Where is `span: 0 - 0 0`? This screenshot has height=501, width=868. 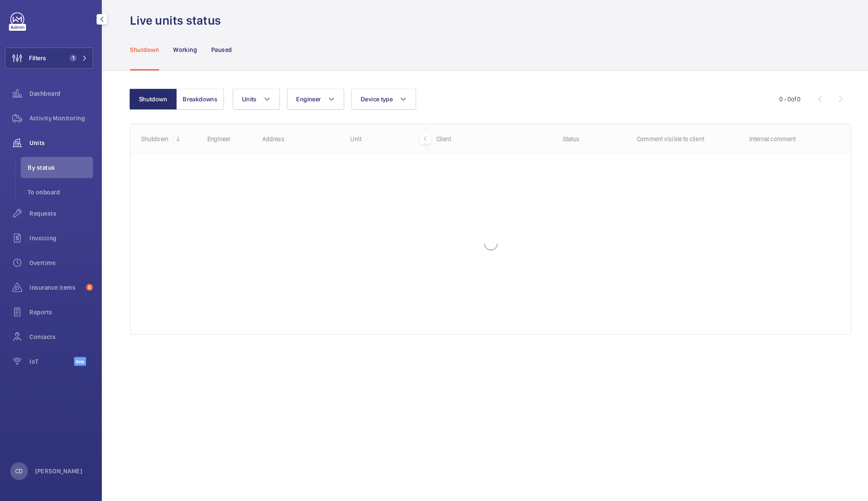
span: 0 - 0 0 is located at coordinates (779, 106).